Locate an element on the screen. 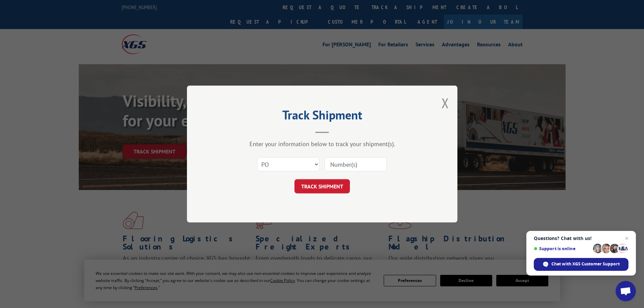 Image resolution: width=644 pixels, height=308 pixels. span: Support is online is located at coordinates (562, 249).